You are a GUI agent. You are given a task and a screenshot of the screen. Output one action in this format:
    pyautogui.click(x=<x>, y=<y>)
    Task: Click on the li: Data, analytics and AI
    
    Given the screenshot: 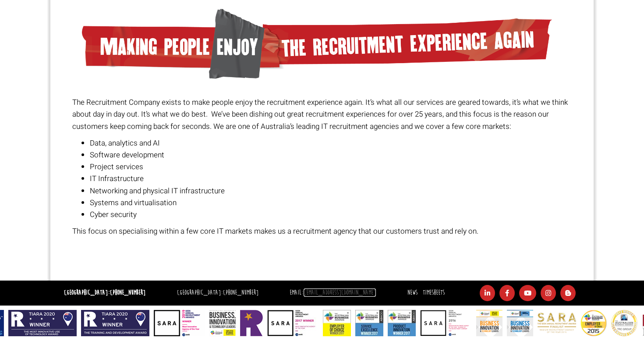 What is the action you would take?
    pyautogui.click(x=330, y=143)
    